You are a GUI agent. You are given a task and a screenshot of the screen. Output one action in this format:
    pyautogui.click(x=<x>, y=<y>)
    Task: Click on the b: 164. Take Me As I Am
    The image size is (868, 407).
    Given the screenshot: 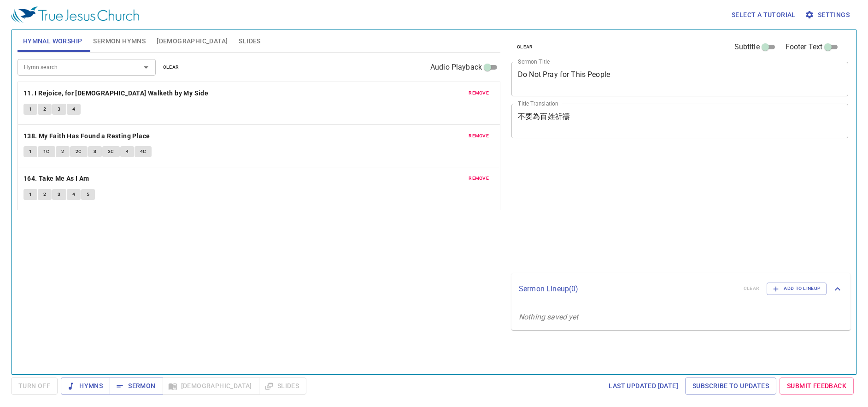 What is the action you would take?
    pyautogui.click(x=56, y=179)
    